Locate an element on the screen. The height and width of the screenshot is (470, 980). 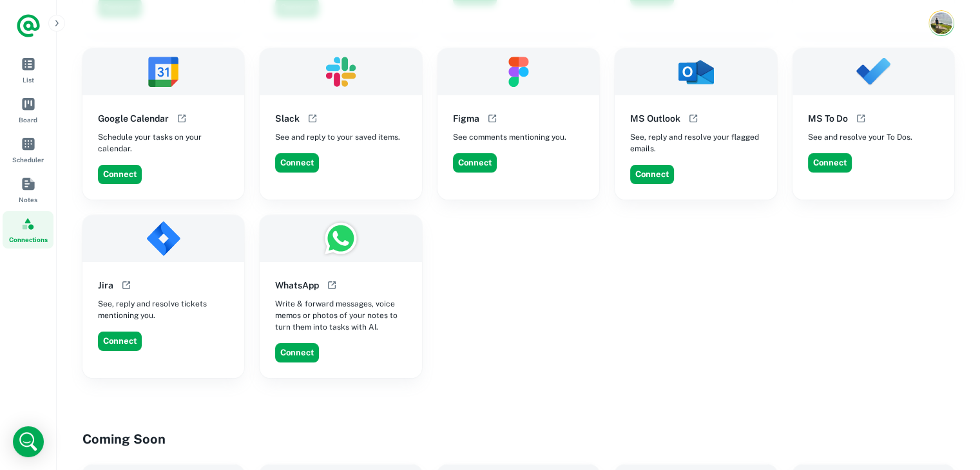
h6: MS Outlook is located at coordinates (656, 118).